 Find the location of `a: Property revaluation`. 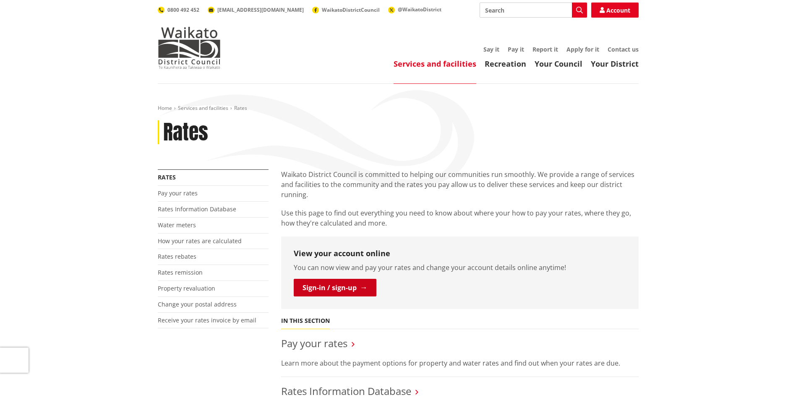

a: Property revaluation is located at coordinates (186, 288).